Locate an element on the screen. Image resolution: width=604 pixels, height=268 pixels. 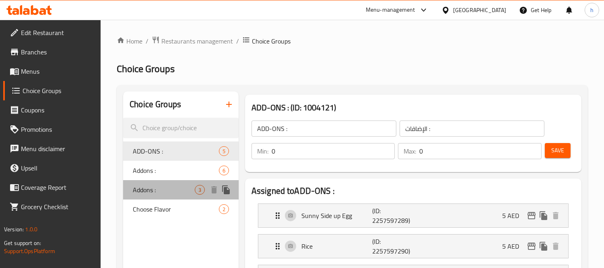
a: Home is located at coordinates (130, 41).